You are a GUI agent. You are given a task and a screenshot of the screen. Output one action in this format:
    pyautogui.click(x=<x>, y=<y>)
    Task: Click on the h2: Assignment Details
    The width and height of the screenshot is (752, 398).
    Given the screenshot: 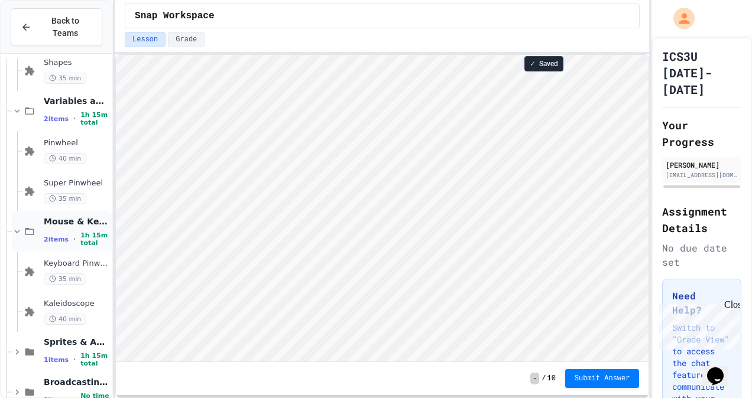 What is the action you would take?
    pyautogui.click(x=702, y=220)
    